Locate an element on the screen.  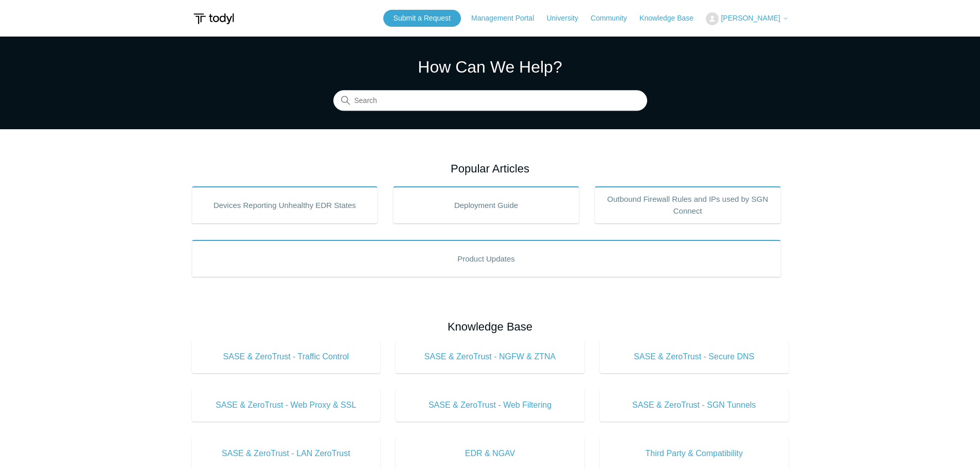
a: SASE & ZeroTrust - Web Filtering is located at coordinates (490, 405).